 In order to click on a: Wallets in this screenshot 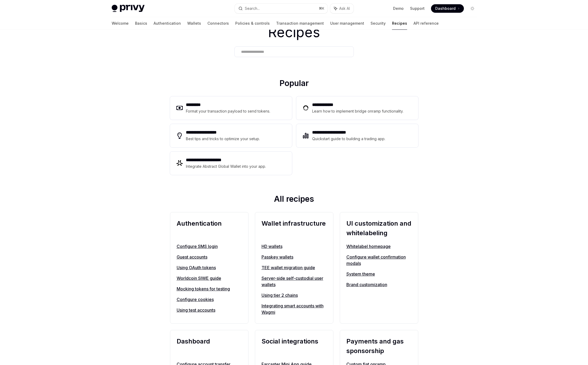, I will do `click(194, 23)`.